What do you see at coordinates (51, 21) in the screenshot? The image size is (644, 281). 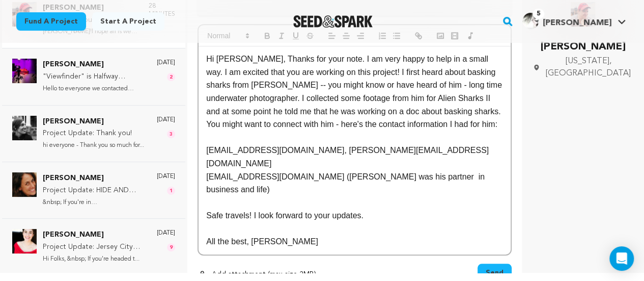 I see `a: Fund a project` at bounding box center [51, 21].